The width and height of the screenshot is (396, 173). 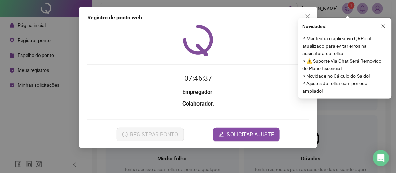 I want to click on span: ⚬ Mantenha o aplicativo QRPoint atualizado para evitar erros na assinatura da folha!, so click(x=345, y=46).